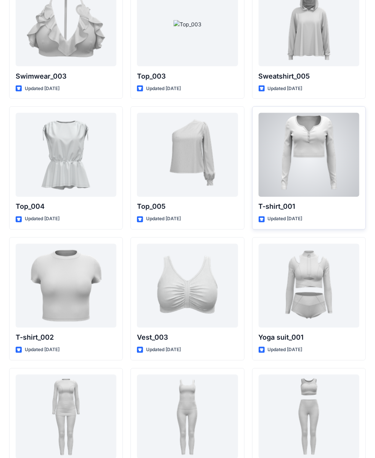  Describe the element at coordinates (309, 286) in the screenshot. I see `a: Yoga suit_001` at that location.